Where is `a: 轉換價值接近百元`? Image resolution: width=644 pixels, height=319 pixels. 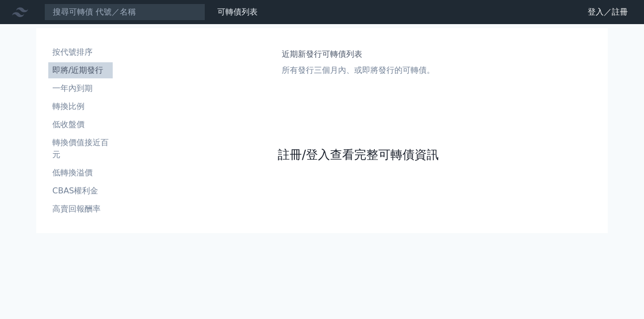 a: 轉換價值接近百元 is located at coordinates (81, 149).